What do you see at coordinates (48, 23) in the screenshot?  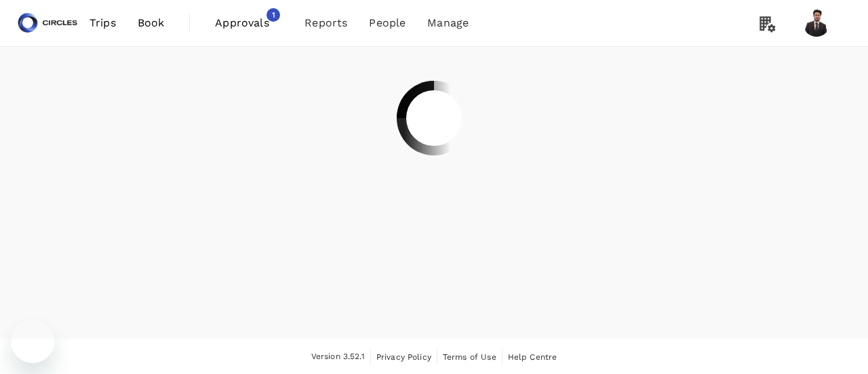 I see `img: Circles` at bounding box center [48, 23].